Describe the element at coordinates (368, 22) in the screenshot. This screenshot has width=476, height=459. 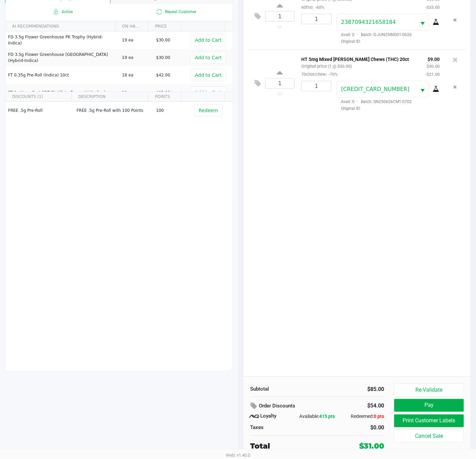
I see `span: 2387094321658184` at that location.